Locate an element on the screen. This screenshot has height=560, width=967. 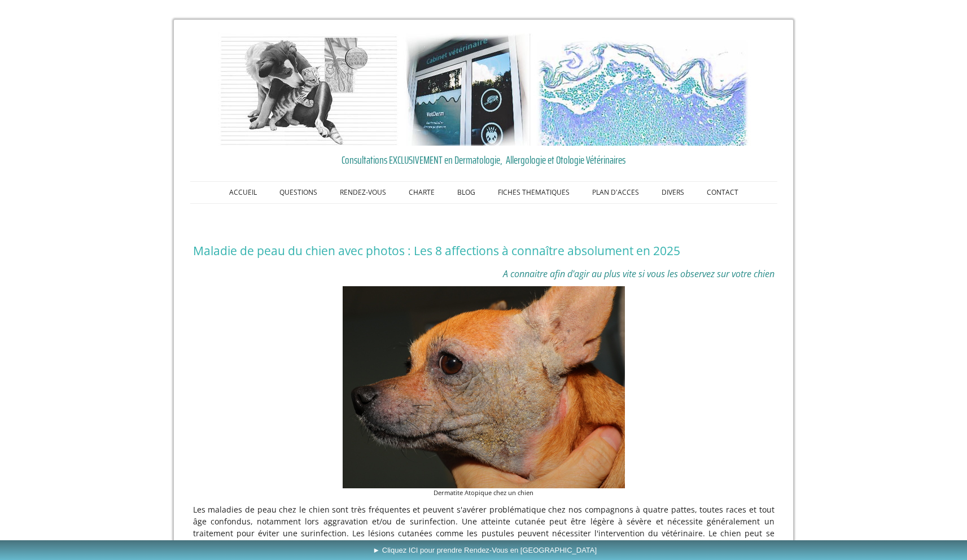
h1: Maladie de peau du chien avec photos : Les 8 affections à connaître absolument en 2025 is located at coordinates (484, 250).